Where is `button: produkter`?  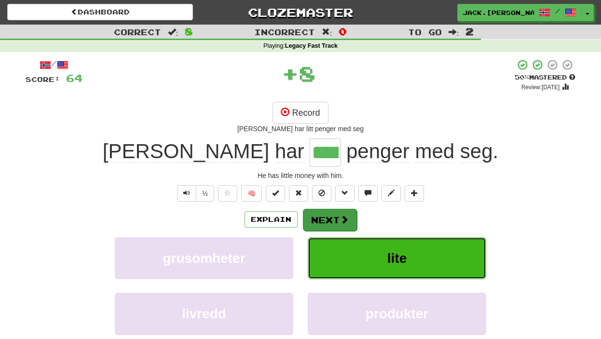 button: produkter is located at coordinates (397, 314).